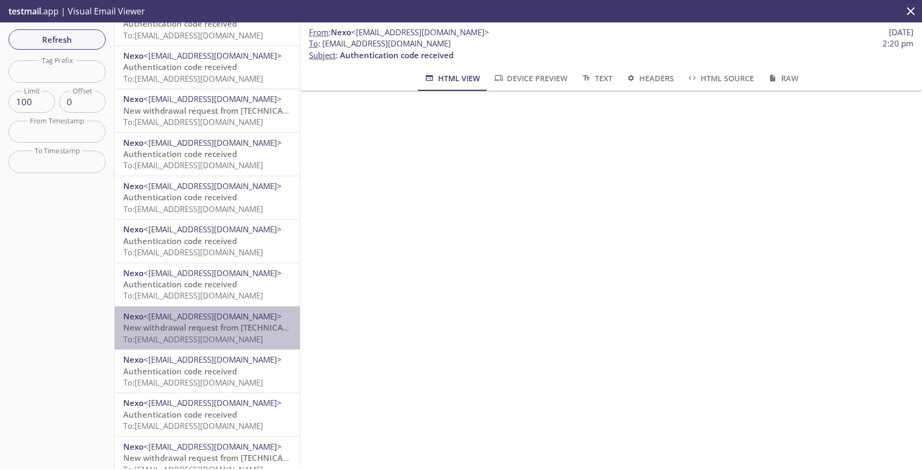 This screenshot has height=470, width=922. I want to click on span: From, so click(319, 32).